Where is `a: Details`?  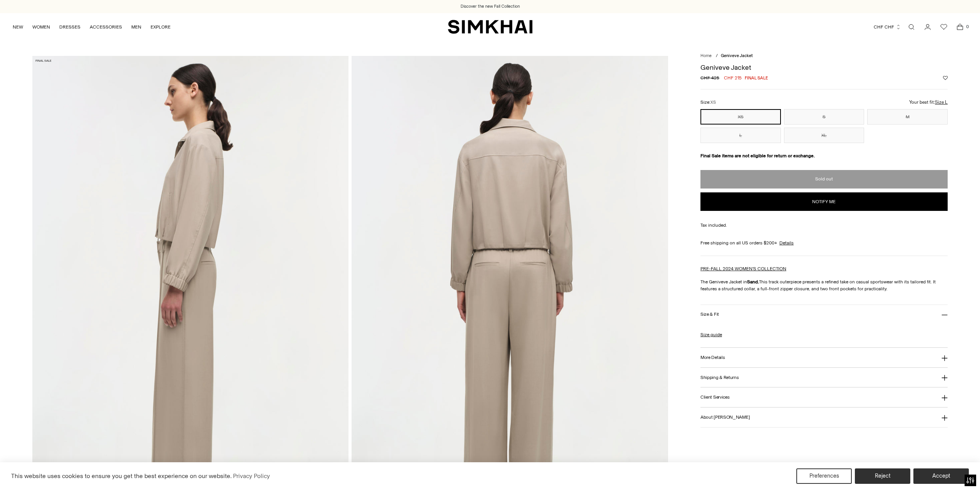
a: Details is located at coordinates (787, 243).